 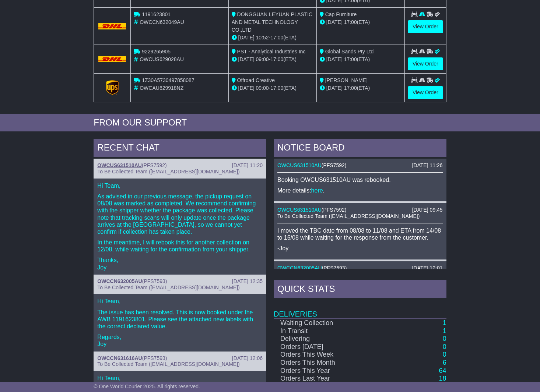 What do you see at coordinates (360, 309) in the screenshot?
I see `td: Deliveries` at bounding box center [360, 309].